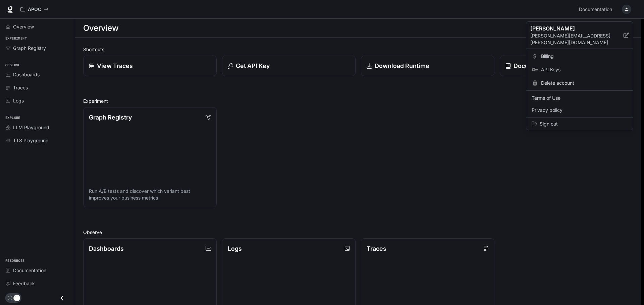 The width and height of the screenshot is (644, 305). Describe the element at coordinates (584, 70) in the screenshot. I see `span: API Keys` at that location.